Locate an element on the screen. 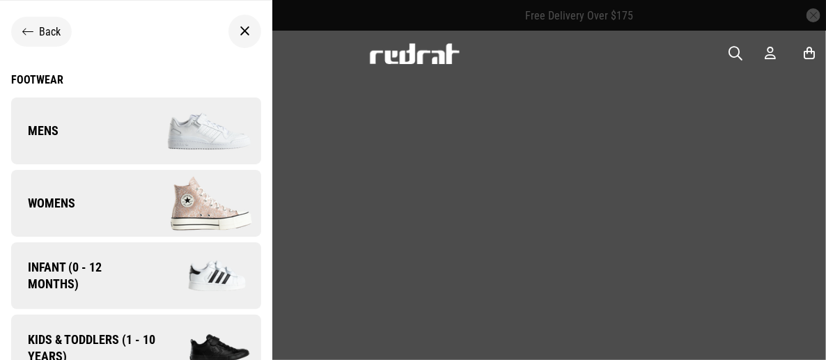  img: Redrat logo is located at coordinates (415, 54).